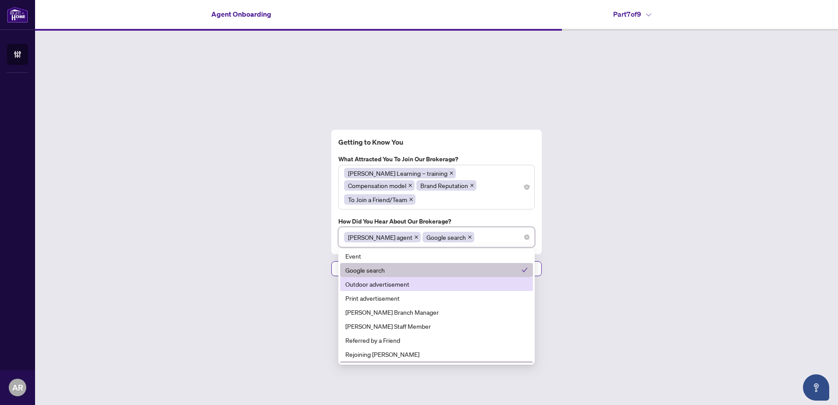  Describe the element at coordinates (241, 14) in the screenshot. I see `h4: Agent Onboarding` at that location.